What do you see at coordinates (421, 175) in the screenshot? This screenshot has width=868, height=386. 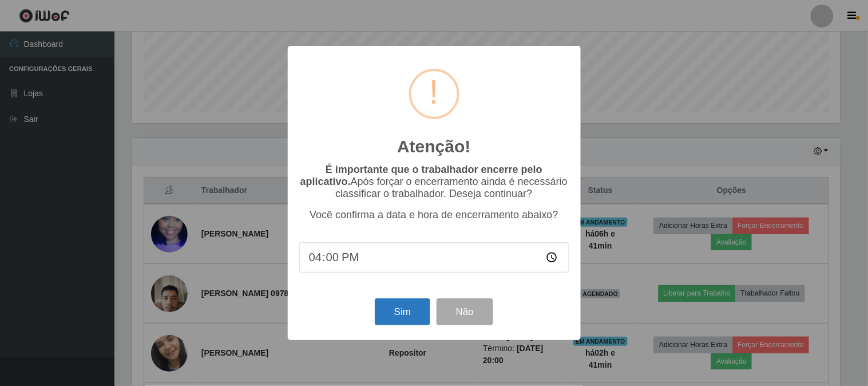 I see `b: É importante que o trabalhador encerre pelo aplicativo.` at bounding box center [421, 175].